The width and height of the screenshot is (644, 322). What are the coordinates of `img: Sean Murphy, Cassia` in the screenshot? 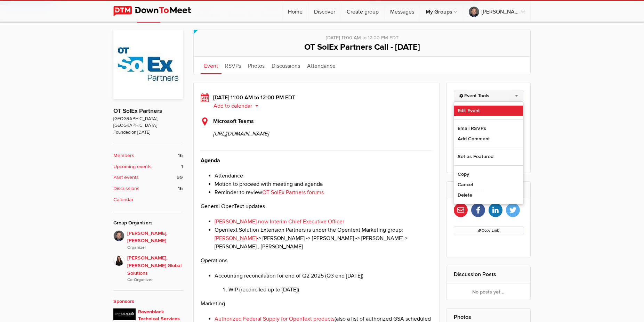 It's located at (119, 236).